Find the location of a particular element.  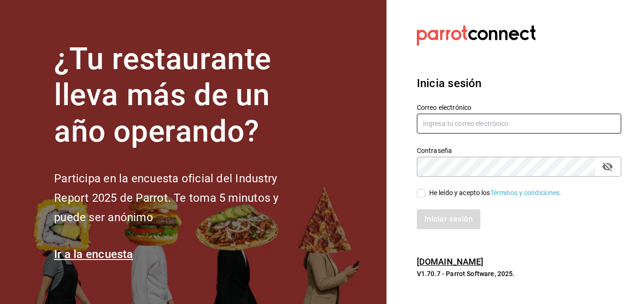

a: Términos y condiciones. is located at coordinates (526, 193).